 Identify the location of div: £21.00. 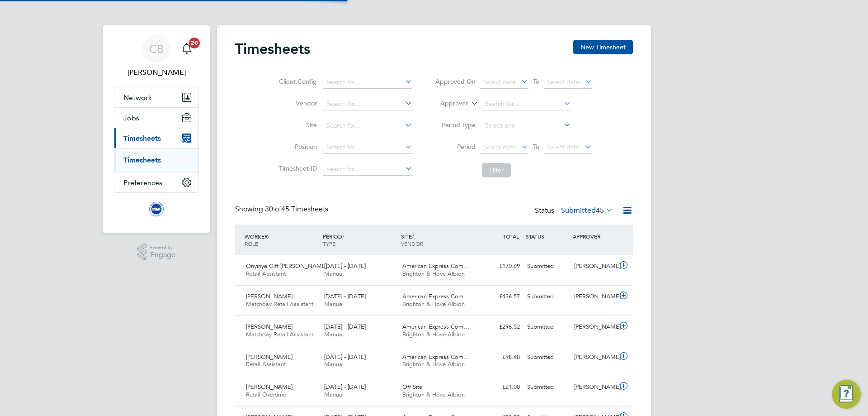
(500, 387).